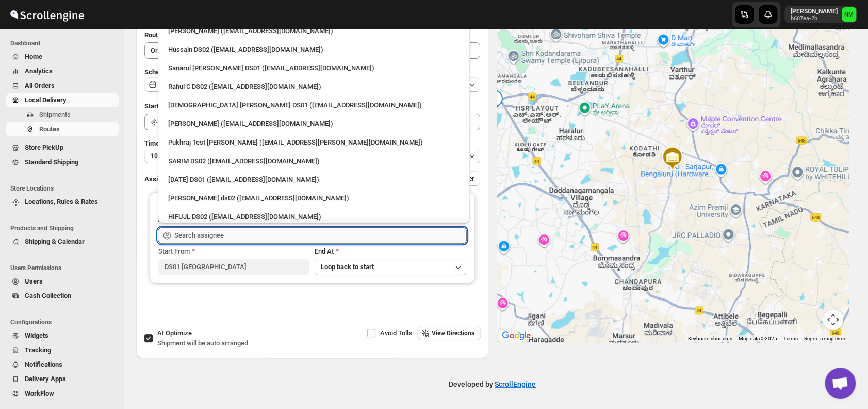 The image size is (868, 409). What do you see at coordinates (849, 14) in the screenshot?
I see `span: Narjit Magar` at bounding box center [849, 14].